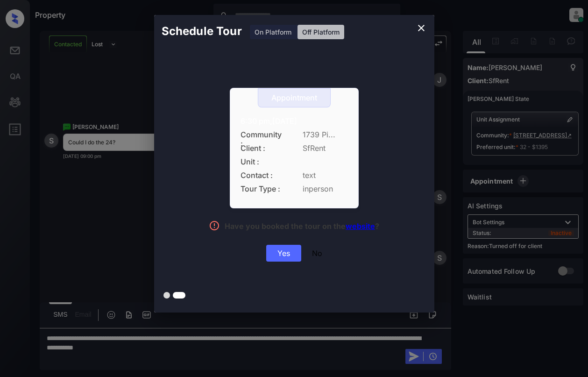  I want to click on span: Client :, so click(262, 148).